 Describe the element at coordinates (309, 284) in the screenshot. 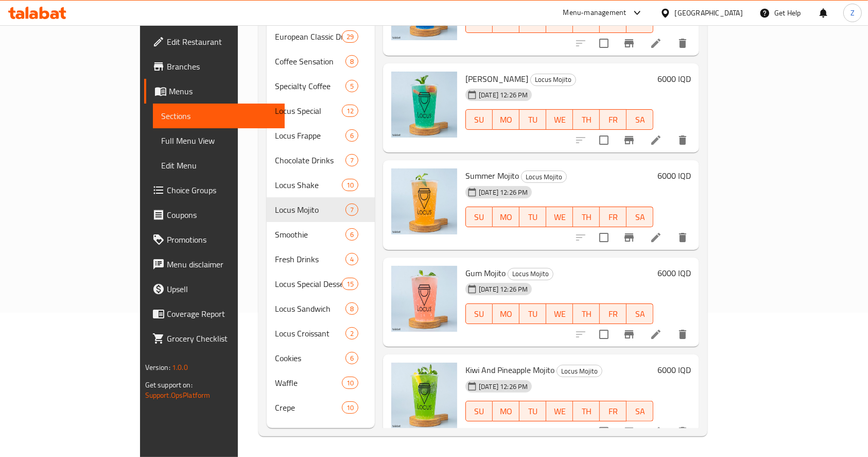

I see `span: Locus Special Desserts` at that location.